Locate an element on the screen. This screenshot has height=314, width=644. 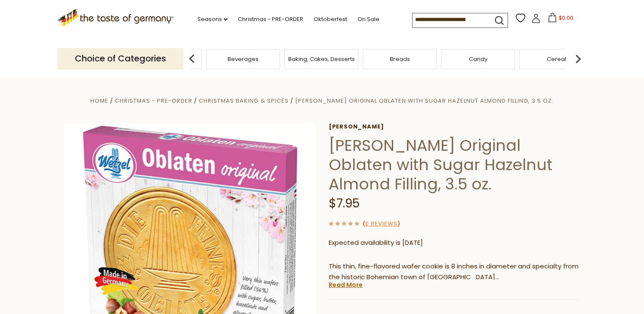
p: This thin, fine-flavored wafer cookie is 8 inches in diameter and specialty from the historic Boh... is located at coordinates (454, 272).